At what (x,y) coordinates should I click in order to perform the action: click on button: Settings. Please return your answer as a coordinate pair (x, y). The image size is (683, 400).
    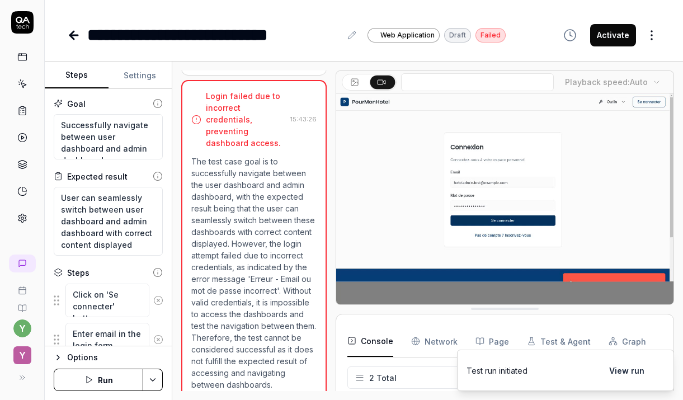
    Looking at the image, I should click on (140, 76).